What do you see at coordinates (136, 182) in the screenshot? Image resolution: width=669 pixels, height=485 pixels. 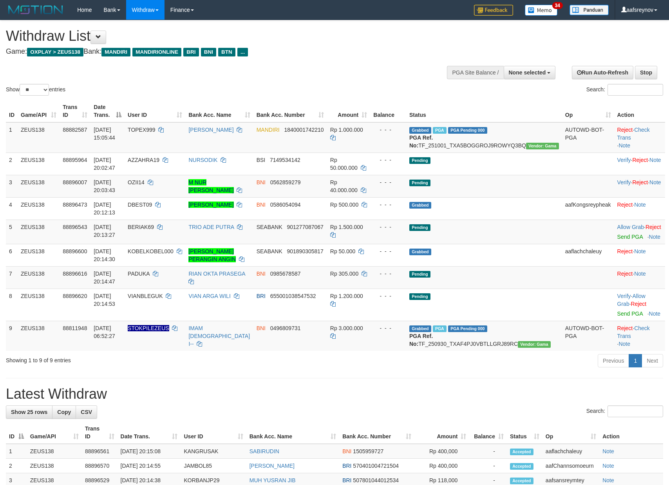 I see `span: OZII14` at bounding box center [136, 182].